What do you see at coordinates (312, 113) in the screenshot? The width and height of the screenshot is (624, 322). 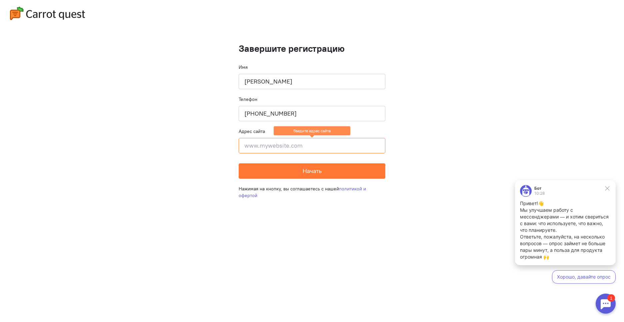 I see `input: +79001110101` at bounding box center [312, 113].